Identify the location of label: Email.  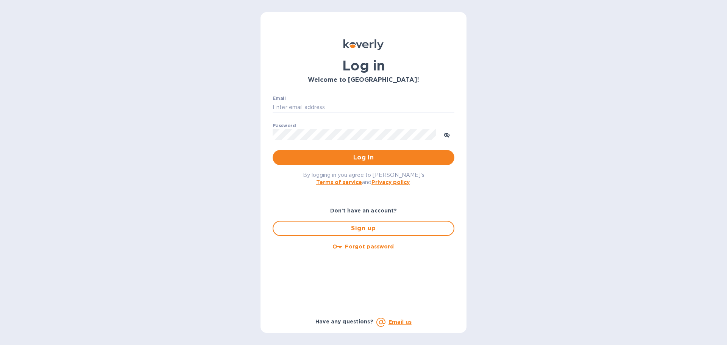
(279, 98).